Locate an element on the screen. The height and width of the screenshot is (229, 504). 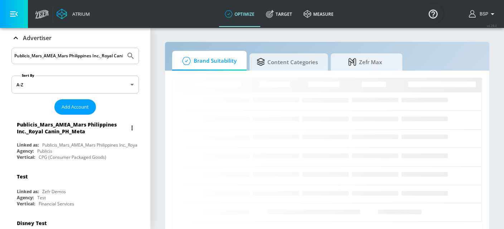
div: A-Z is located at coordinates (75, 84).